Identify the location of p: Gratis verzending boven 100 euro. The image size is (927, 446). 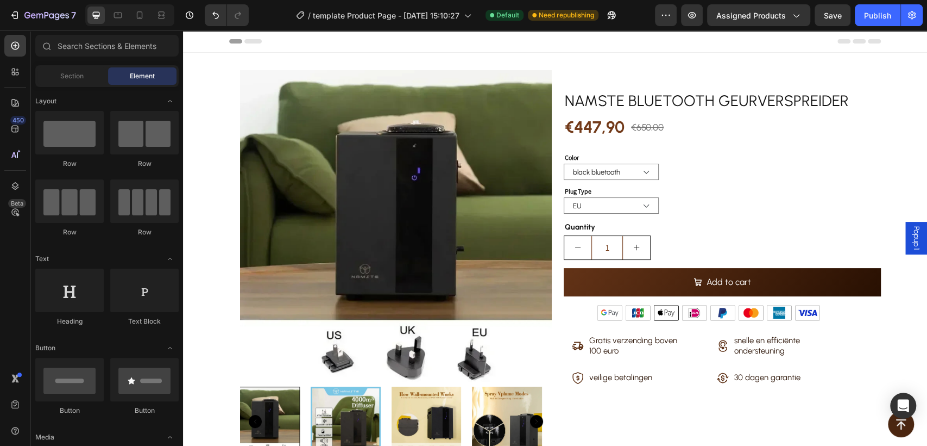
(453, 315).